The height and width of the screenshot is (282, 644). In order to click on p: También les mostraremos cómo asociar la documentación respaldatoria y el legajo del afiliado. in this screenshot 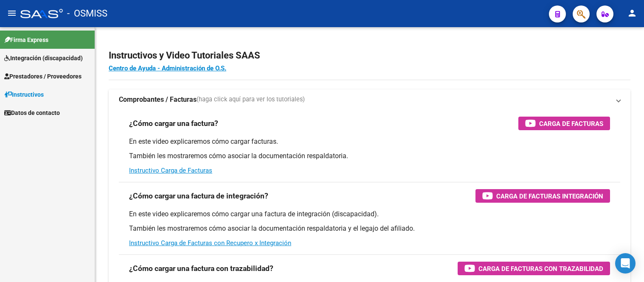, I will do `click(370, 229)`.